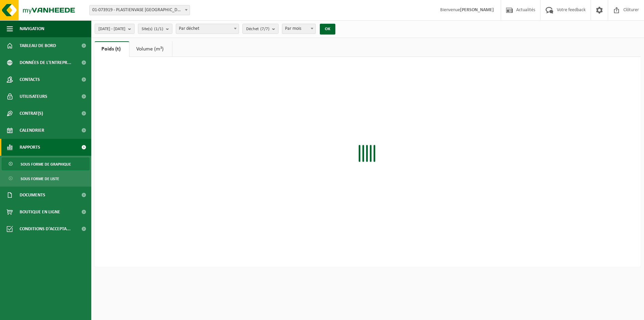 This screenshot has height=320, width=644. Describe the element at coordinates (40, 212) in the screenshot. I see `span: Boutique en ligne` at that location.